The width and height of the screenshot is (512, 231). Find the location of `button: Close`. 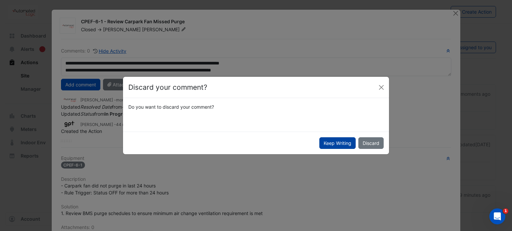

button: Close is located at coordinates (381, 88).